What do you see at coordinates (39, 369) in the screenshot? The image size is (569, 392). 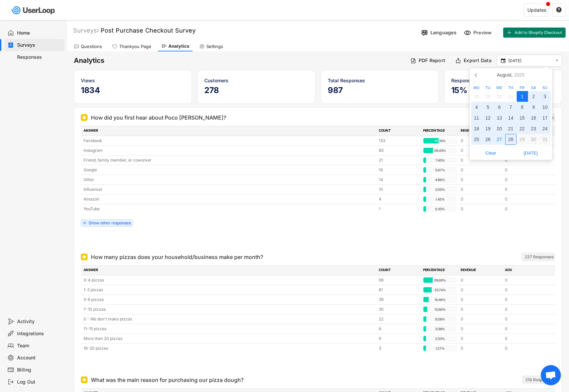 I see `div: Billing` at bounding box center [39, 369].